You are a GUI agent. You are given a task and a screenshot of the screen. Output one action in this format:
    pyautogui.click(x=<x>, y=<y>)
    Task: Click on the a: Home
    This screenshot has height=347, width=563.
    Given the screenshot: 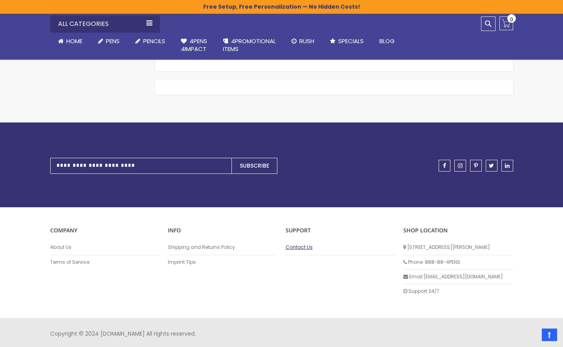 What is the action you would take?
    pyautogui.click(x=70, y=41)
    